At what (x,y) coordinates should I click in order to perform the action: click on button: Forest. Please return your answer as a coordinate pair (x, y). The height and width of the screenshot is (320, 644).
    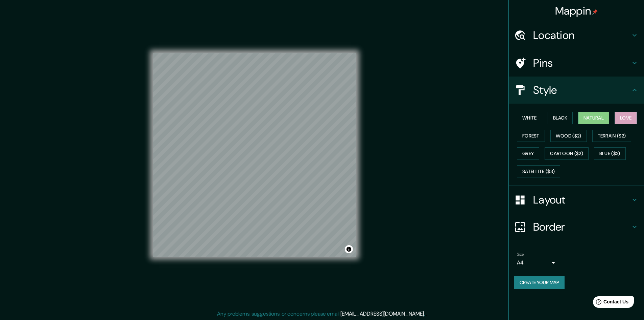
    Looking at the image, I should click on (531, 136).